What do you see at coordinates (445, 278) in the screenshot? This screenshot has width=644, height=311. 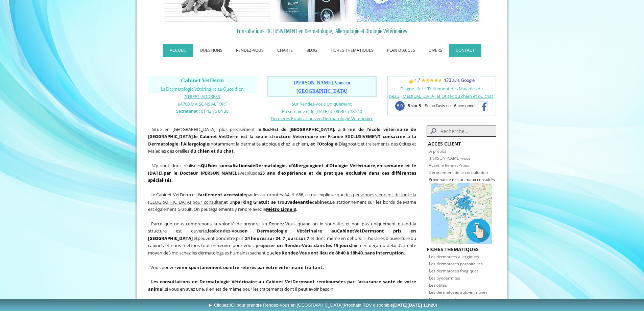 I see `span: Les pyodermites` at bounding box center [445, 278].